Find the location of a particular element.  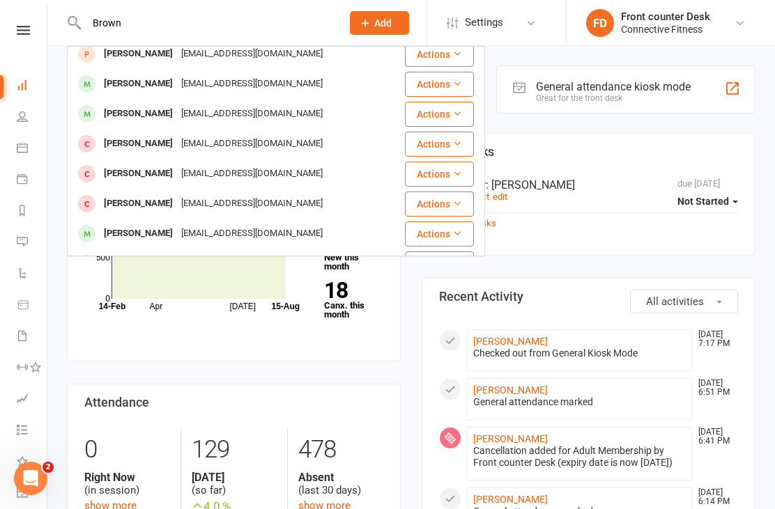

div: Reminder is located at coordinates (588, 185).